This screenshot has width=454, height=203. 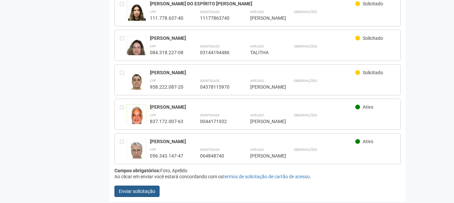 I want to click on div: 11177863740, so click(x=217, y=18).